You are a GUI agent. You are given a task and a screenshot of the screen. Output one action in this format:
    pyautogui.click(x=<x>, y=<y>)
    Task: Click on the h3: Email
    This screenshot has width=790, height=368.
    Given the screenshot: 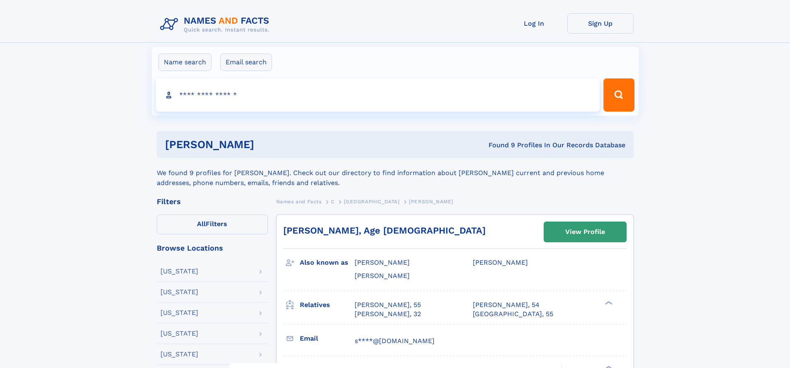 What is the action you would take?
    pyautogui.click(x=327, y=338)
    